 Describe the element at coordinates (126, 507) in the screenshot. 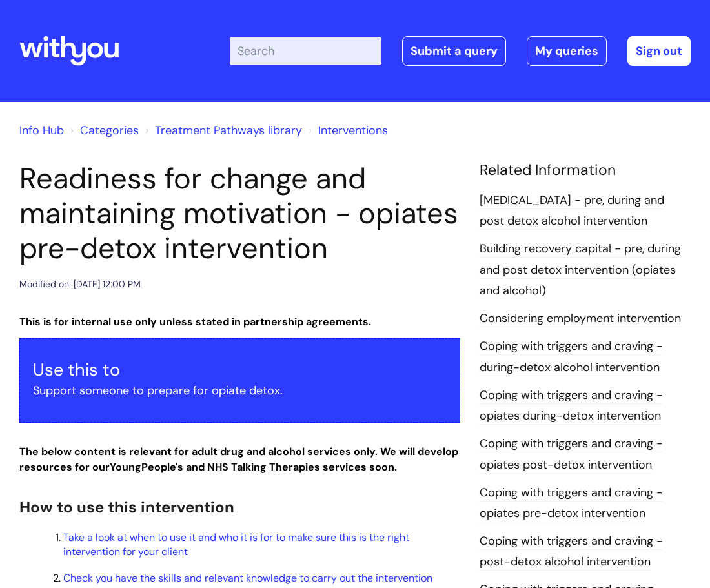

I see `span: How to use this intervention` at that location.